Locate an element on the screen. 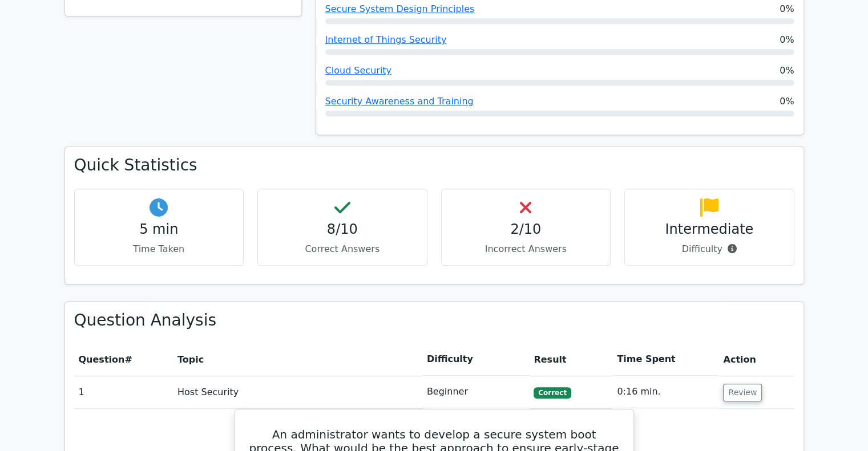 This screenshot has width=868, height=451. a: Internet of Things Security is located at coordinates (386, 40).